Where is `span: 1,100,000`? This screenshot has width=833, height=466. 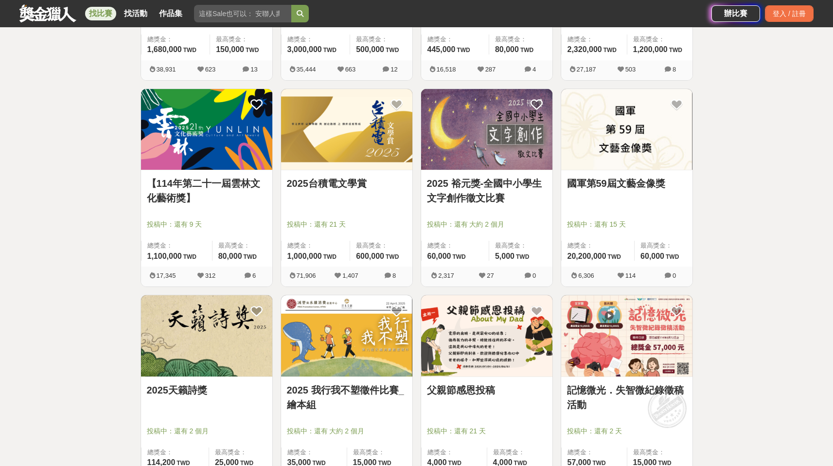
span: 1,100,000 is located at coordinates (164, 256).